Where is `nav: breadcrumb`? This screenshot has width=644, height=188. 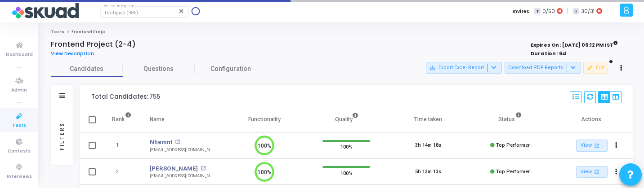 nav: breadcrumb is located at coordinates (342, 32).